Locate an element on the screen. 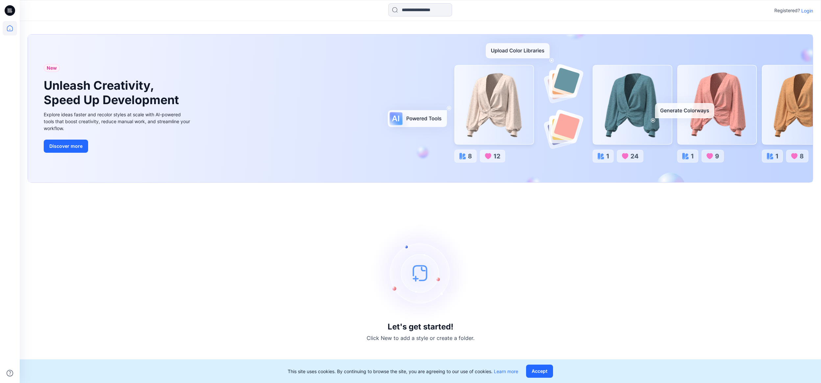 This screenshot has width=821, height=383. div: Explore ideas faster and recolor styles at scale with AI-powered tools that boost creativity, red... is located at coordinates (118, 121).